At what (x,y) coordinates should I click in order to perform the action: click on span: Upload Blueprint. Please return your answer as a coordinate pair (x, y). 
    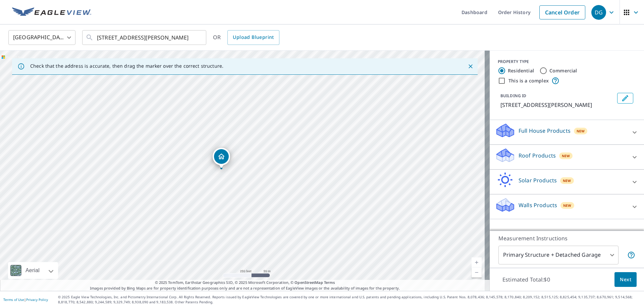
    Looking at the image, I should click on (253, 37).